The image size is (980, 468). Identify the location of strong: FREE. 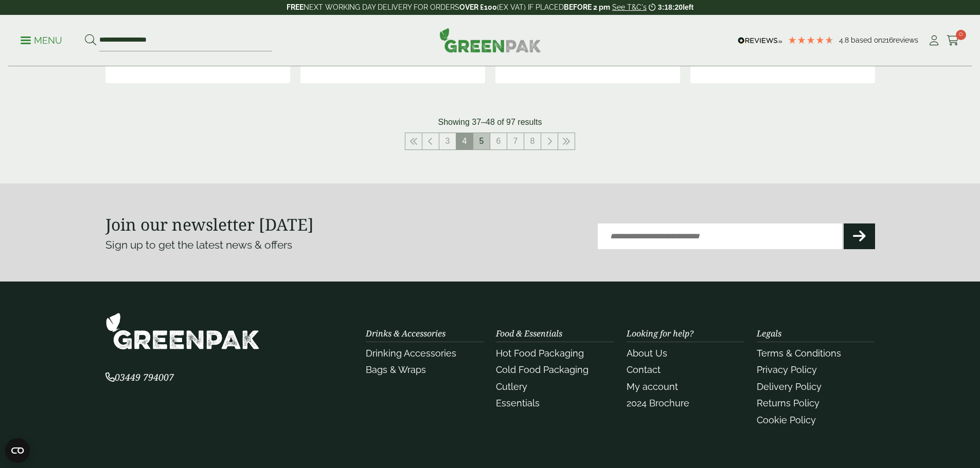
(295, 7).